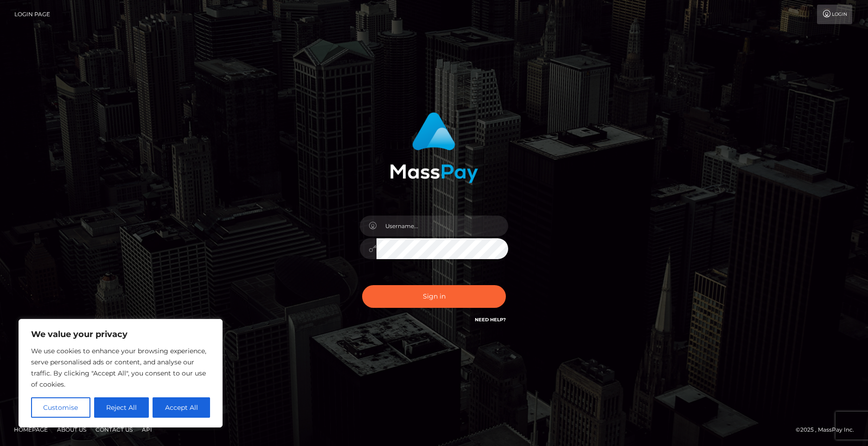  Describe the element at coordinates (31, 430) in the screenshot. I see `a: Homepage` at that location.